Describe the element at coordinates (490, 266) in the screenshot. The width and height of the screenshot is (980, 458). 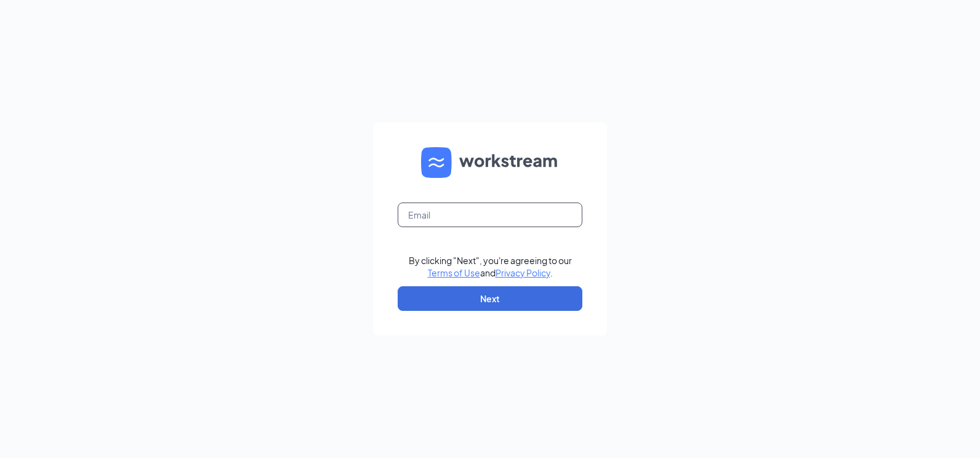
I see `div: By clicking "Next", you're agreeing to our and .` at that location.